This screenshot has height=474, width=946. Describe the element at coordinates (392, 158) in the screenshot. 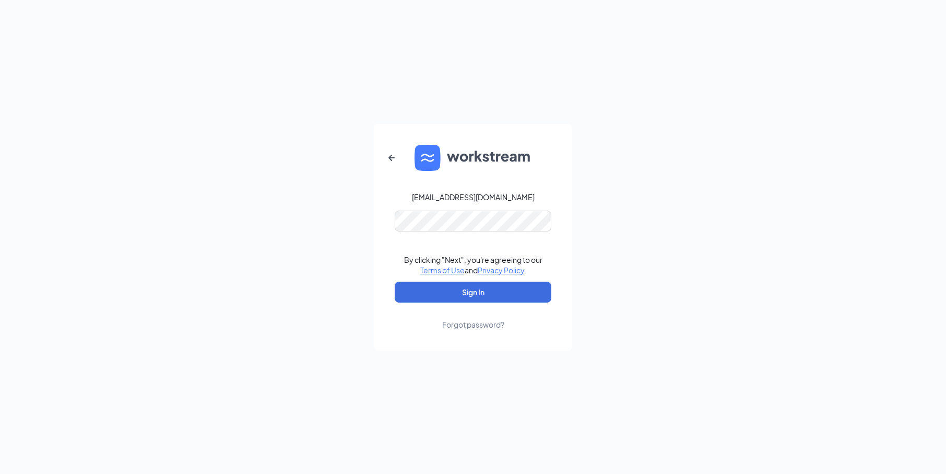

I see `svg: ArrowLeftNew` at that location.